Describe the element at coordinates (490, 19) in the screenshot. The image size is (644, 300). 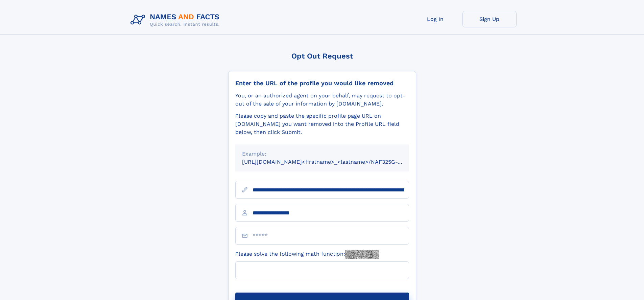
I see `a: Sign Up` at that location.